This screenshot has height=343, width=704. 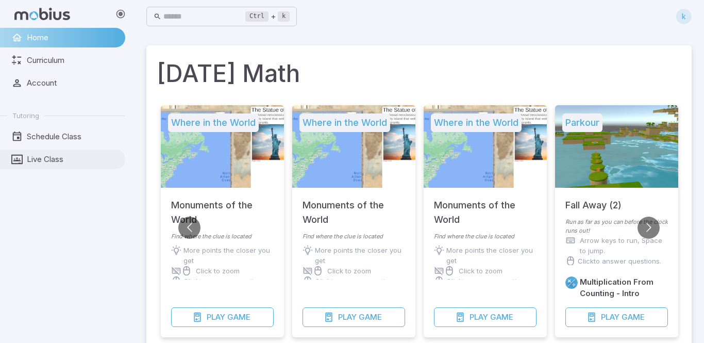 I want to click on kbd: Ctrl, so click(x=257, y=16).